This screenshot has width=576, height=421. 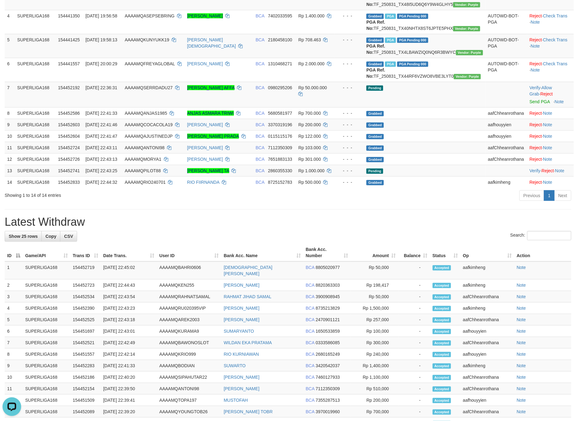 What do you see at coordinates (46, 252) in the screenshot?
I see `th: Game/API: activate to sort column ascending` at bounding box center [46, 252].